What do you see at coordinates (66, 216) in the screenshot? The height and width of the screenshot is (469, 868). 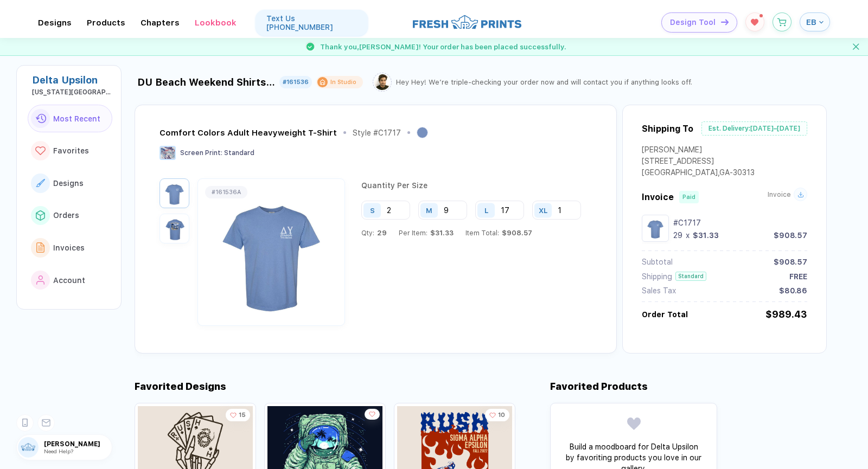 I see `span: Orders` at bounding box center [66, 216].